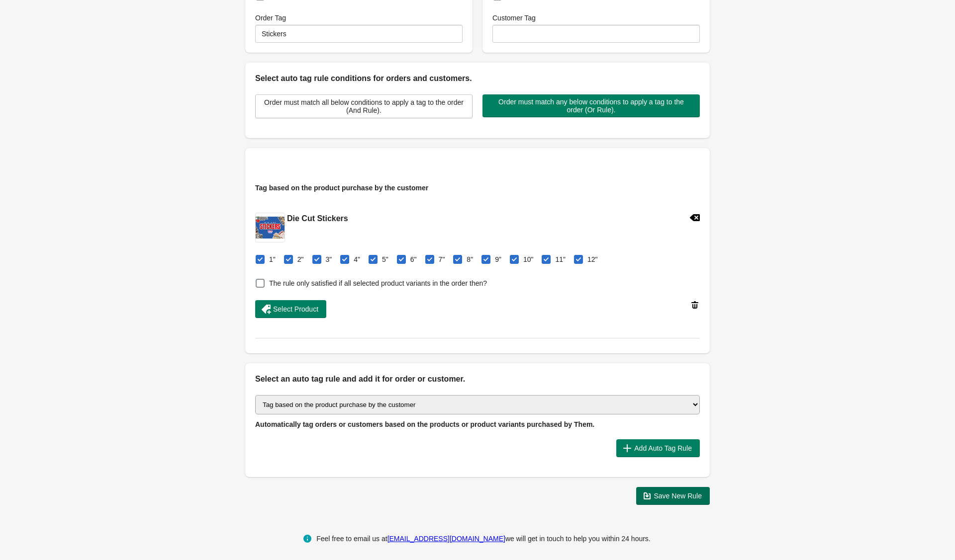 The image size is (955, 560). What do you see at coordinates (364, 107) in the screenshot?
I see `span: Order must match all below conditions to apply a tag to the order (And Rule).` at bounding box center [364, 107].